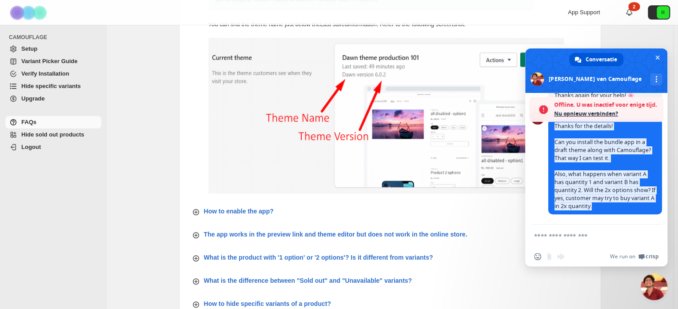 The width and height of the screenshot is (678, 309). What do you see at coordinates (386, 116) in the screenshot?
I see `img: find-theme-name` at bounding box center [386, 116].